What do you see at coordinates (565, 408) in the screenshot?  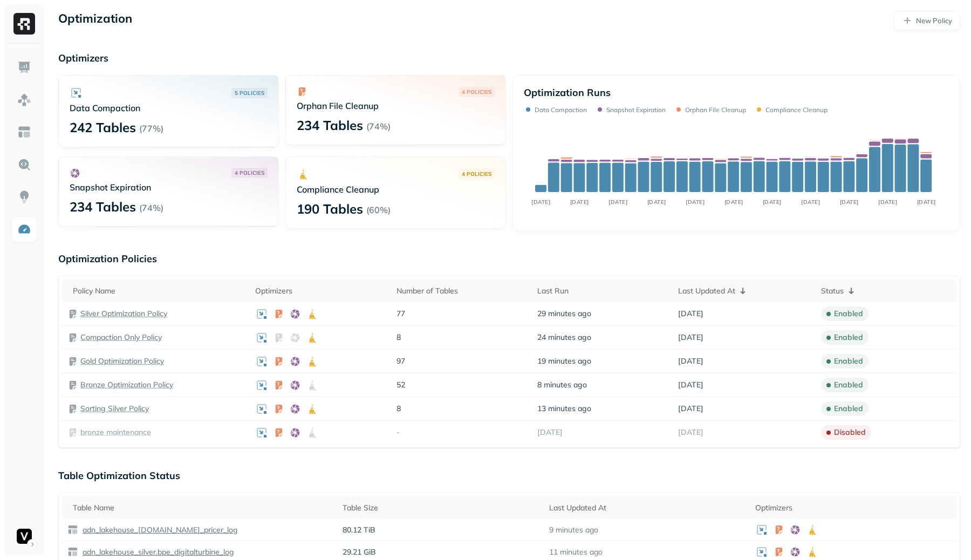 I see `span: 13 minutes ago` at bounding box center [565, 408].